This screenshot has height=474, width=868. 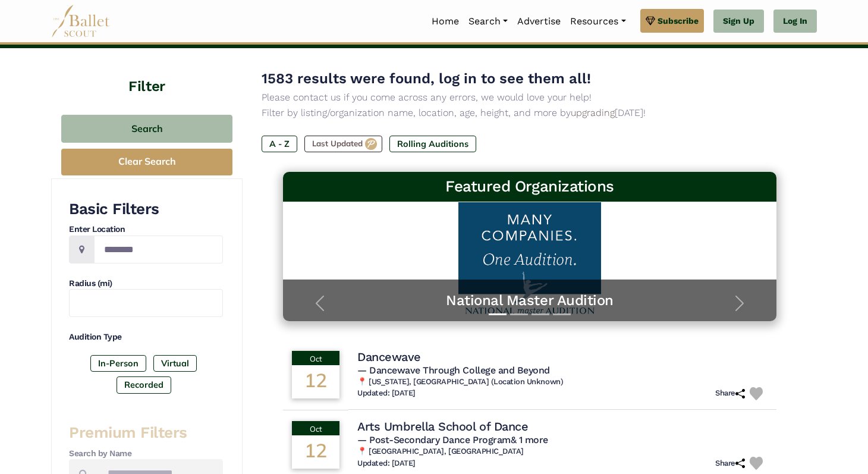 I want to click on button: Clear Search, so click(x=147, y=162).